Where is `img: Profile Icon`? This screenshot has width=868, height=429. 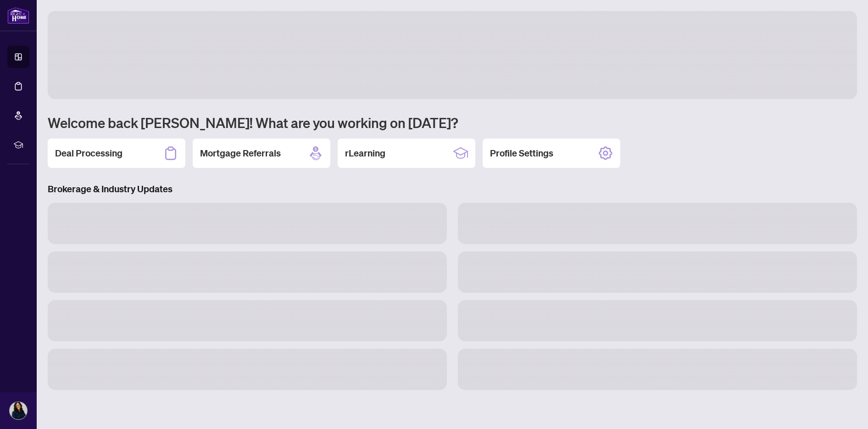 img: Profile Icon is located at coordinates (18, 411).